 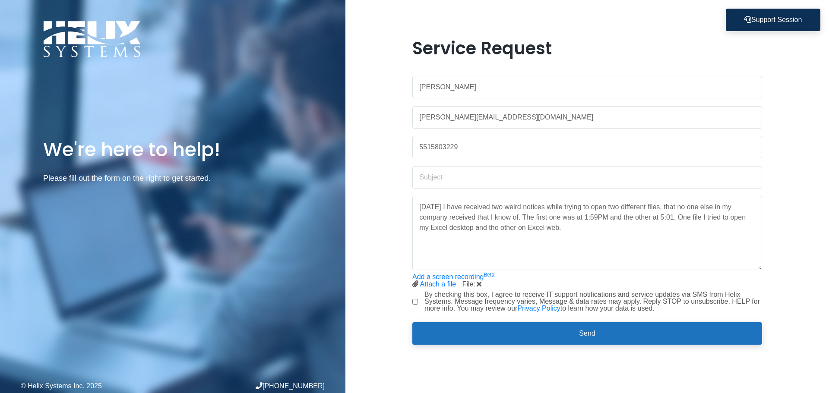 I want to click on a: Add a screen recordingBeta, so click(x=453, y=277).